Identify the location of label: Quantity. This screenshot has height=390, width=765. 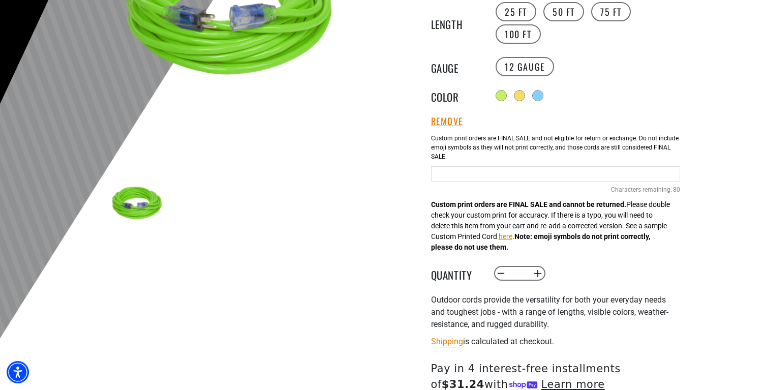
(457, 274).